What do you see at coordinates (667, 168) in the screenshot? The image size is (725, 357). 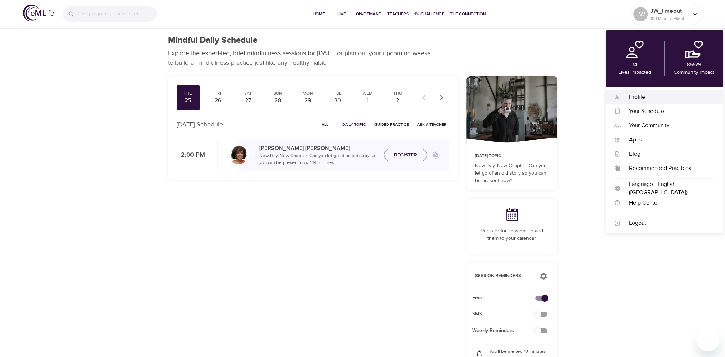 I see `div: Recommended Practices` at bounding box center [667, 168].